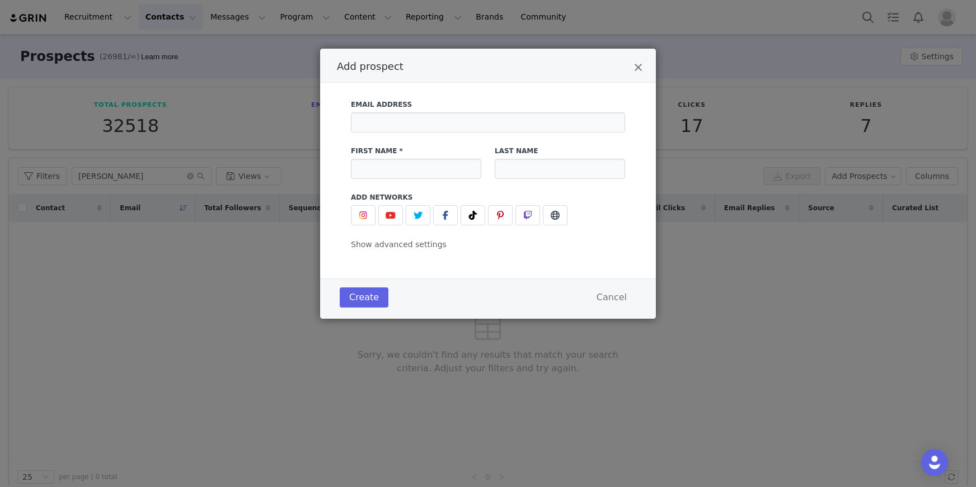 The image size is (976, 487). Describe the element at coordinates (416, 151) in the screenshot. I see `label: First Name *` at that location.